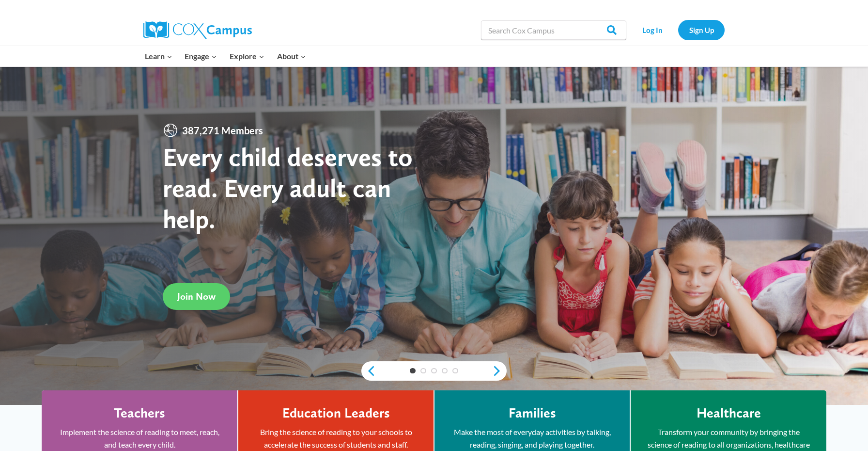 The height and width of the screenshot is (451, 868). What do you see at coordinates (336, 413) in the screenshot?
I see `h4: Education Leaders` at bounding box center [336, 413].